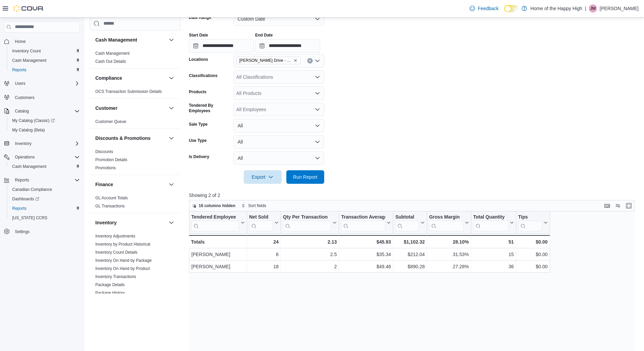  I want to click on h3: Finance, so click(104, 184).